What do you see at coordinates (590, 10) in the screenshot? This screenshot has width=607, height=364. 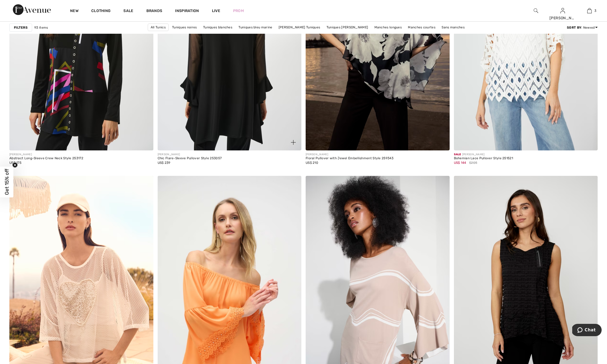 I see `a: 3` at bounding box center [590, 10].